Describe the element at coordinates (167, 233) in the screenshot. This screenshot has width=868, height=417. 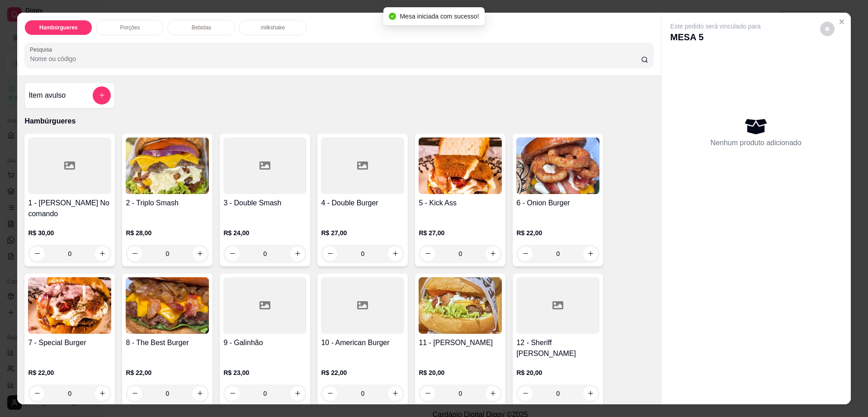
I see `p: R$ 28,00` at that location.